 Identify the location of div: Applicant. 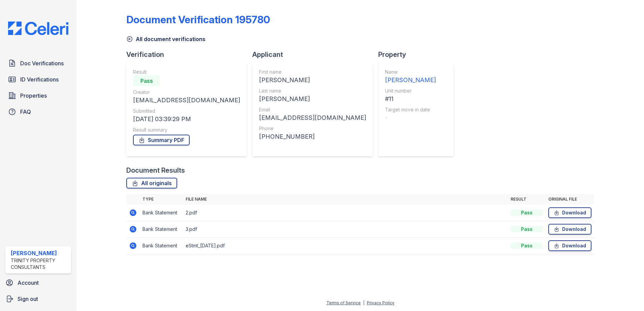
(315, 55).